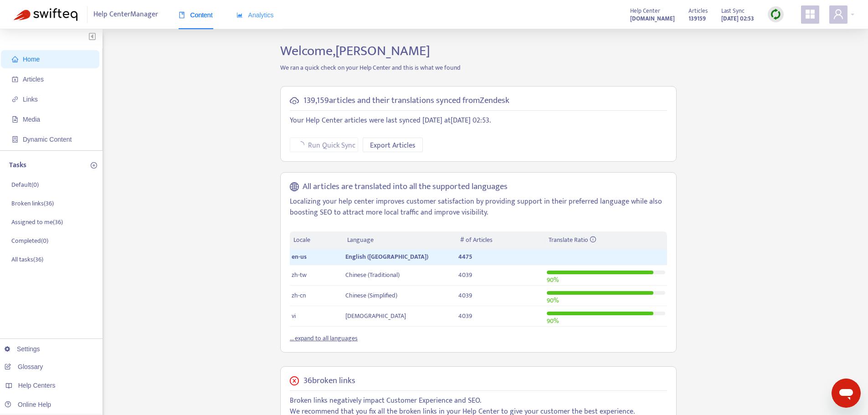  I want to click on span: Chinese (Traditional), so click(372, 275).